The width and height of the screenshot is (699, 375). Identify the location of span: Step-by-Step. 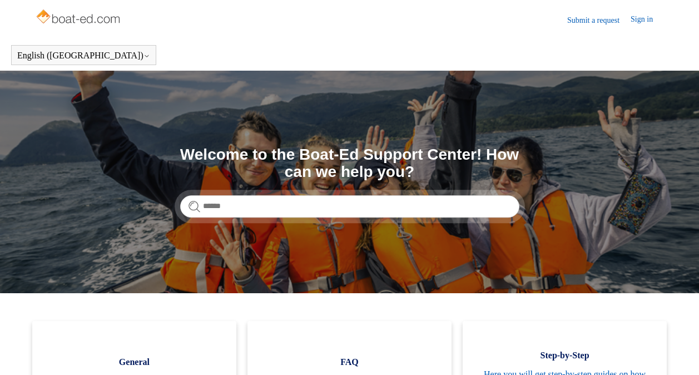
(564, 355).